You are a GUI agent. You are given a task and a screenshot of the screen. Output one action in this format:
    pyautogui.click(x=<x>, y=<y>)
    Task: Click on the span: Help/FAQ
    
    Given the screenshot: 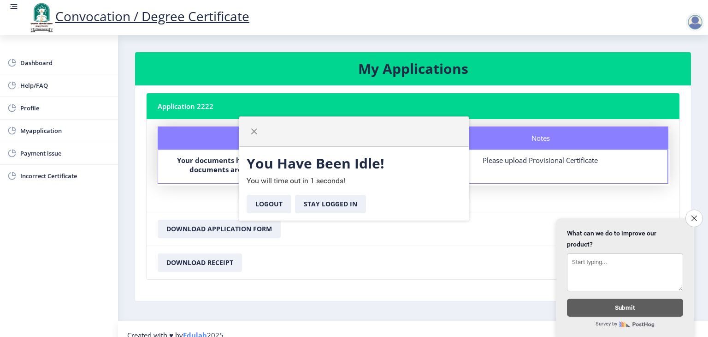 What is the action you would take?
    pyautogui.click(x=65, y=85)
    